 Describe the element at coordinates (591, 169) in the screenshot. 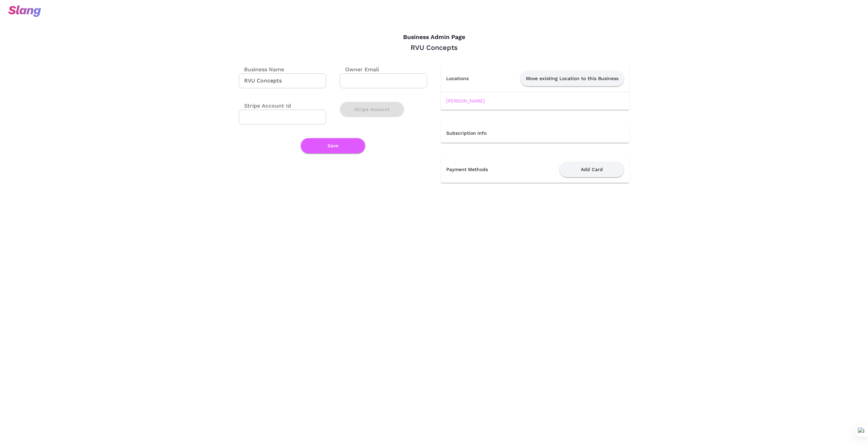

I see `a: Add Card` at that location.